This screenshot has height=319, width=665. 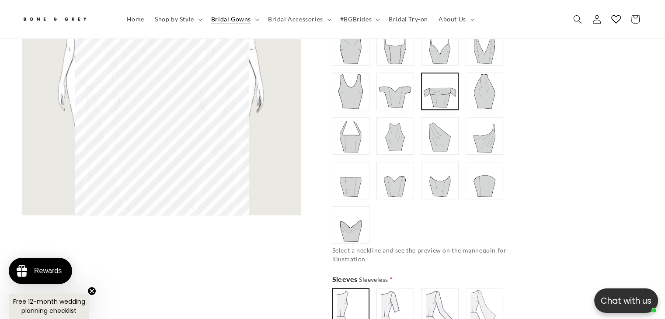 What do you see at coordinates (440, 47) in the screenshot?
I see `img: https://cdn.shopify.com/s/files/1/0750/3832/7081/files/v_neck_thin_straps_4722d919-4ab4-454d-8566...` at bounding box center [440, 47].